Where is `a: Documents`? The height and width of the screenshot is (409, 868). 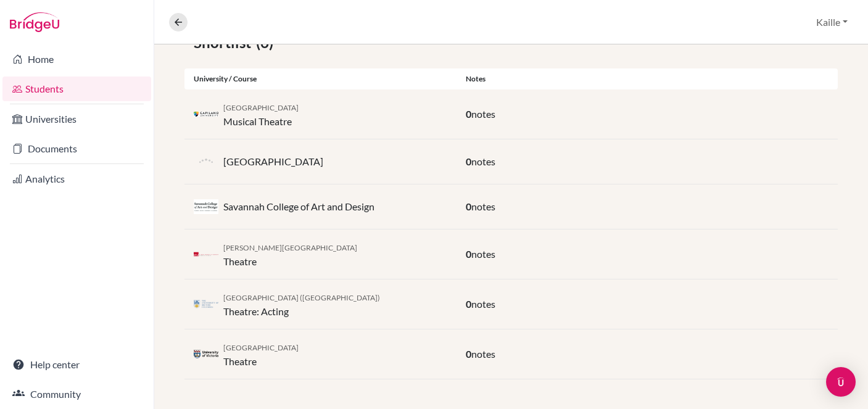
a: Documents is located at coordinates (76, 149).